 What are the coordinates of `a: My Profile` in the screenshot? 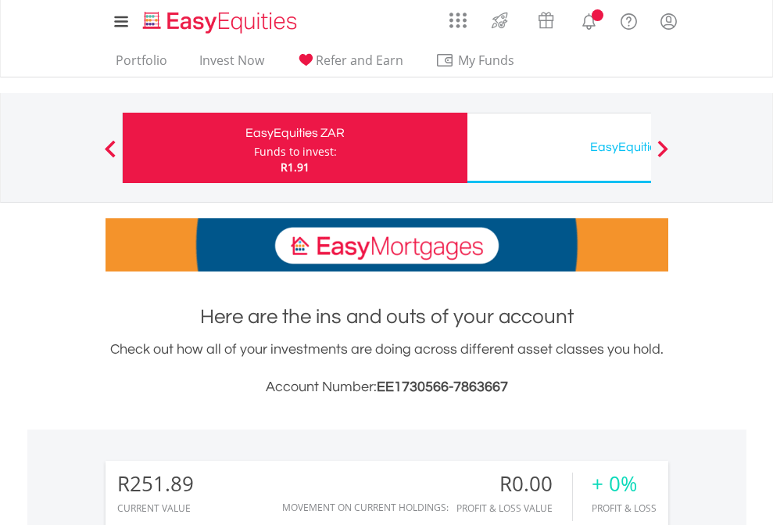 It's located at (669, 21).